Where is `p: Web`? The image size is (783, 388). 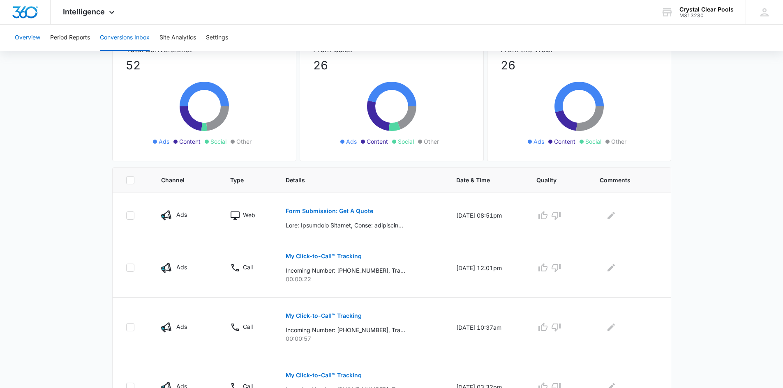
p: Web is located at coordinates (249, 215).